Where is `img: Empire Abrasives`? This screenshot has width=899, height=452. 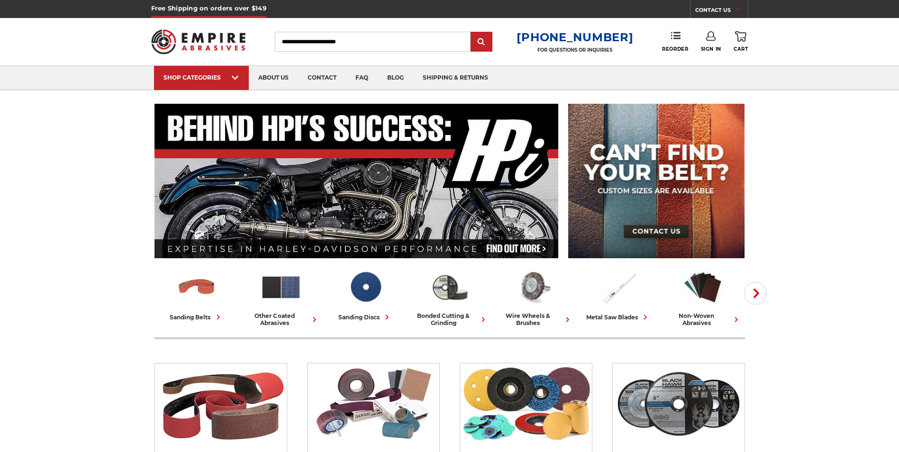
img: Empire Abrasives is located at coordinates (199, 42).